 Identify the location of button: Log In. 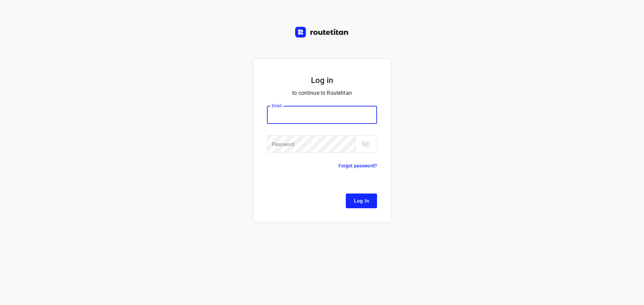
(361, 201).